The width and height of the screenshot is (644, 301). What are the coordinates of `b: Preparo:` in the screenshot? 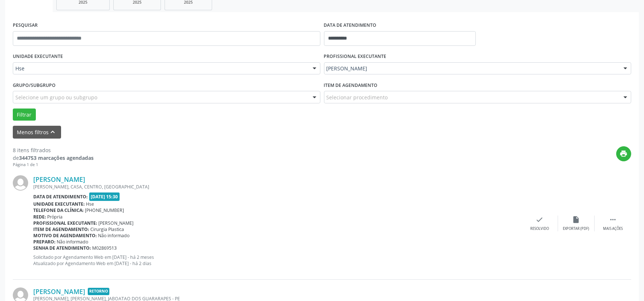 It's located at (44, 241).